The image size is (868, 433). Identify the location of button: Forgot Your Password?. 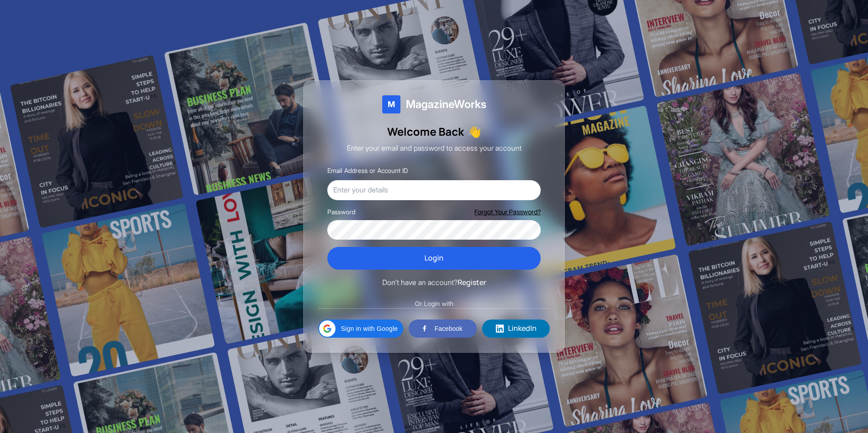
(507, 212).